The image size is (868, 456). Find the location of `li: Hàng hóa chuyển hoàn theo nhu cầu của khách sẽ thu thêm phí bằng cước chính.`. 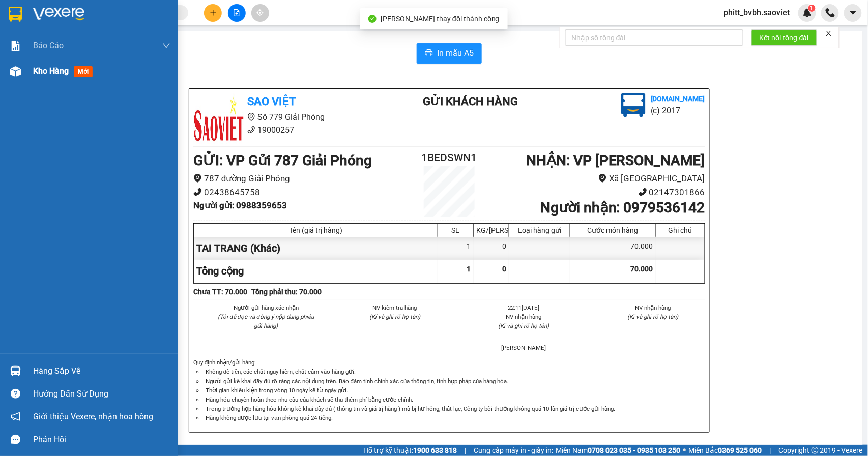

li: Hàng hóa chuyển hoàn theo nhu cầu của khách sẽ thu thêm phí bằng cước chính. is located at coordinates (454, 400).